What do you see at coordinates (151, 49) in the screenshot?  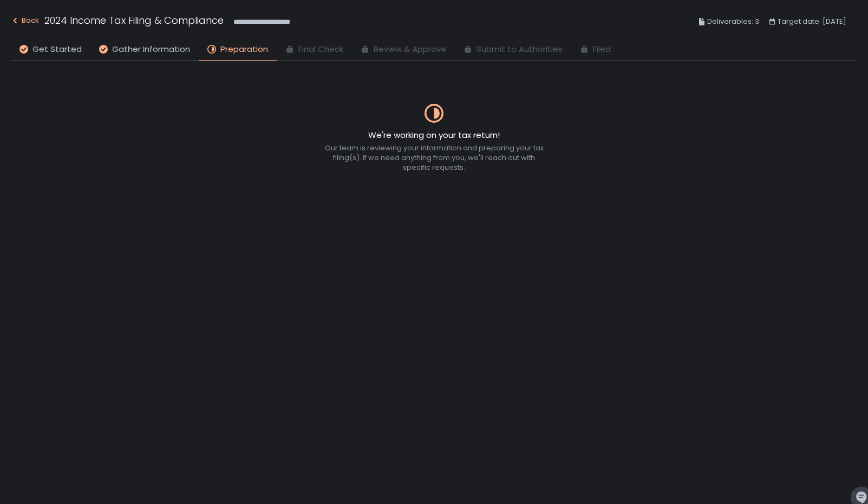 I see `span: Gather Information` at bounding box center [151, 49].